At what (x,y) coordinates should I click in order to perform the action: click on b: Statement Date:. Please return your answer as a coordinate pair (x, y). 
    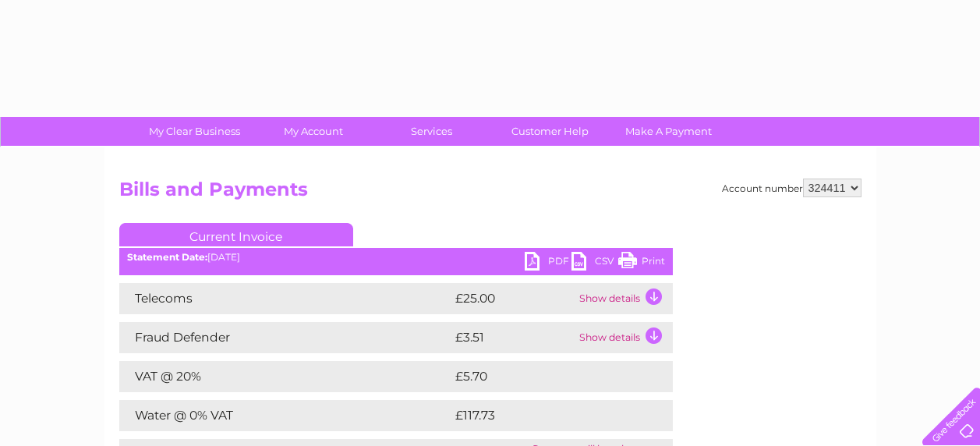
    Looking at the image, I should click on (166, 256).